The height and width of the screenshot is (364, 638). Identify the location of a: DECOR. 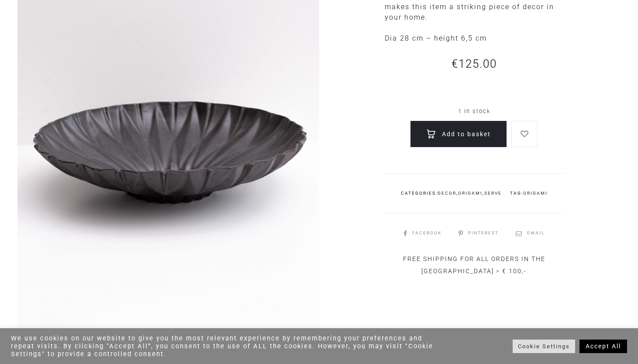
(446, 193).